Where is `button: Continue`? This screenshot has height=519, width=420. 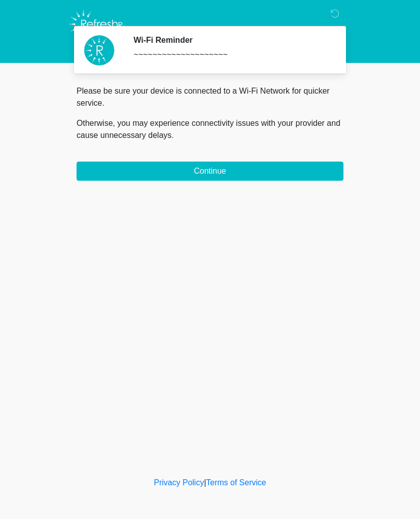
button: Continue is located at coordinates (210, 171).